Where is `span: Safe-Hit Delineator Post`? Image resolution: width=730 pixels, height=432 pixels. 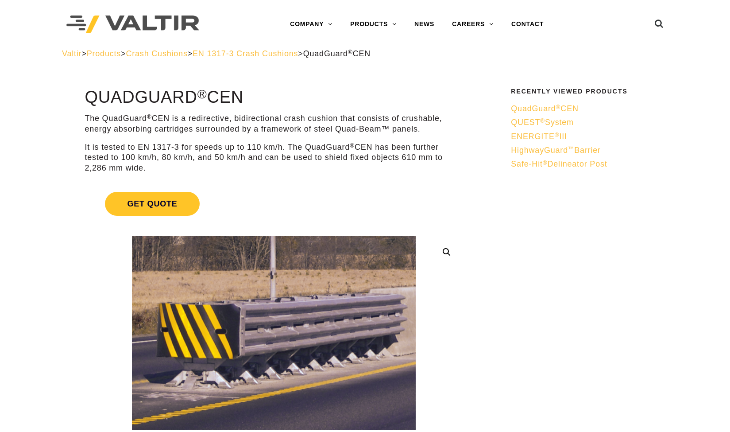 span: Safe-Hit Delineator Post is located at coordinates (559, 164).